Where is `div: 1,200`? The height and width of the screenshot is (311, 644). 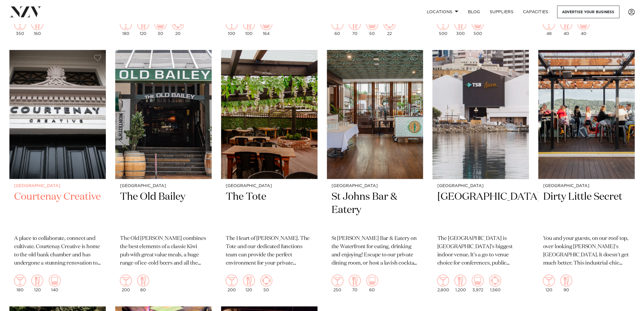
div: 1,200 is located at coordinates (460, 284).